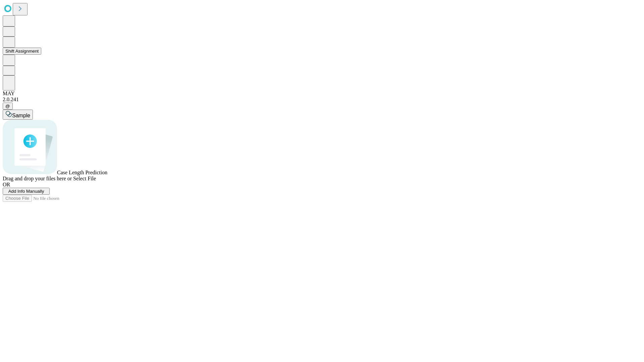 The image size is (644, 362). What do you see at coordinates (82, 172) in the screenshot?
I see `span: Case Length Prediction` at bounding box center [82, 172].